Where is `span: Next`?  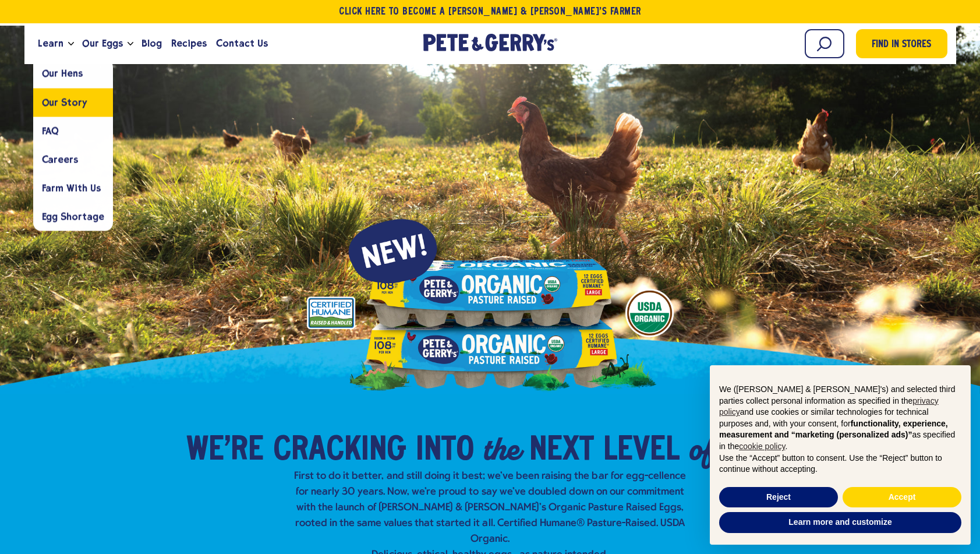 span: Next is located at coordinates (561, 451).